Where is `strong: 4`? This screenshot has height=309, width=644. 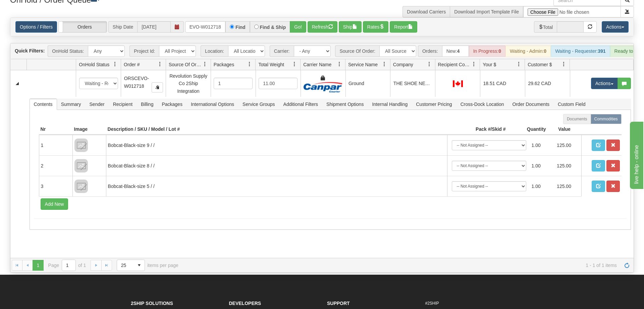 strong: 4 is located at coordinates (459, 51).